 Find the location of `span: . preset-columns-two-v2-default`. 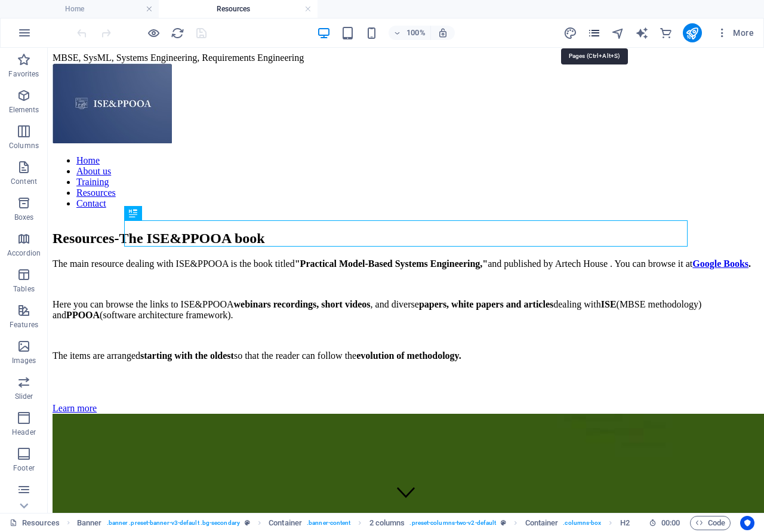

span: . preset-columns-two-v2-default is located at coordinates (452, 523).